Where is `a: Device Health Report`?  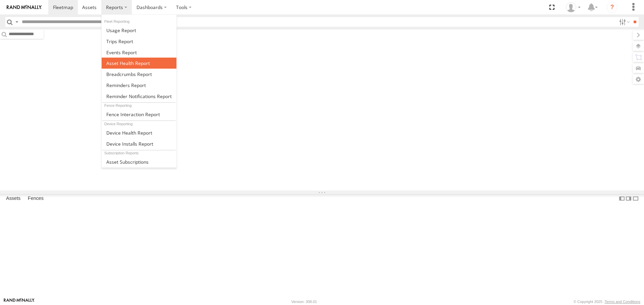 a: Device Health Report is located at coordinates (139, 133).